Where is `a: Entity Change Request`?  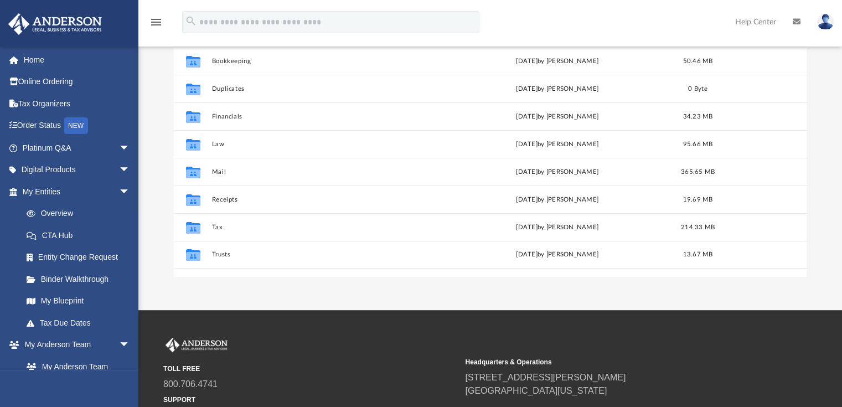 a: Entity Change Request is located at coordinates (81, 257).